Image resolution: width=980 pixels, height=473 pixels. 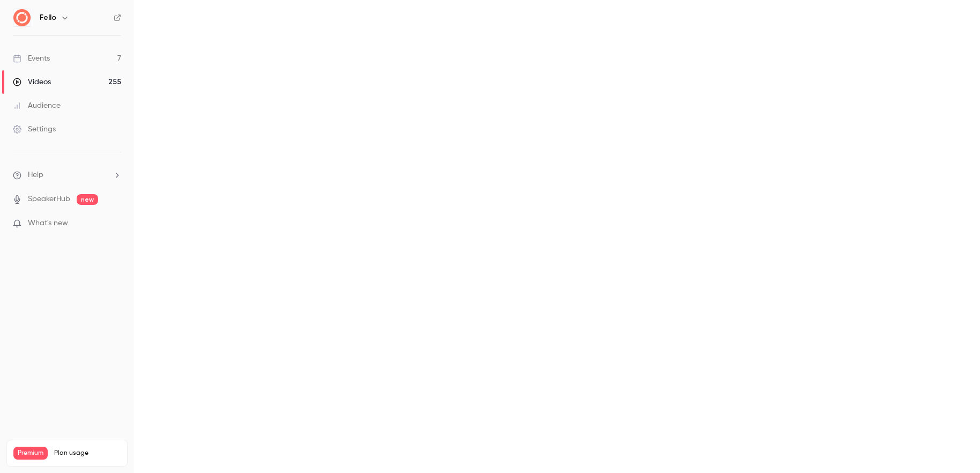 What do you see at coordinates (47, 17) in the screenshot?
I see `h6: Fello` at bounding box center [47, 17].